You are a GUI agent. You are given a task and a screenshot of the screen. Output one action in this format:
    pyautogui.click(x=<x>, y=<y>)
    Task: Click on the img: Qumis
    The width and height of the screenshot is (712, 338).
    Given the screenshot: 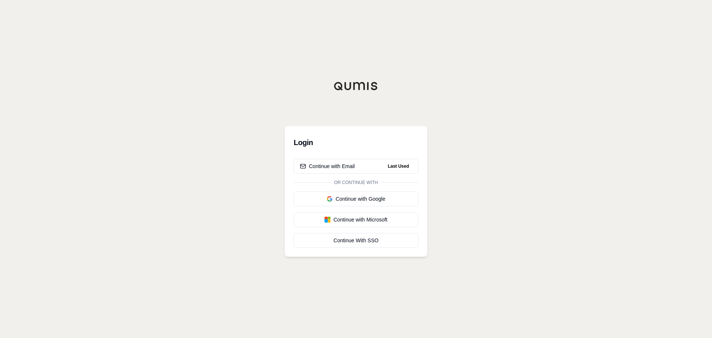 What is the action you would take?
    pyautogui.click(x=356, y=86)
    